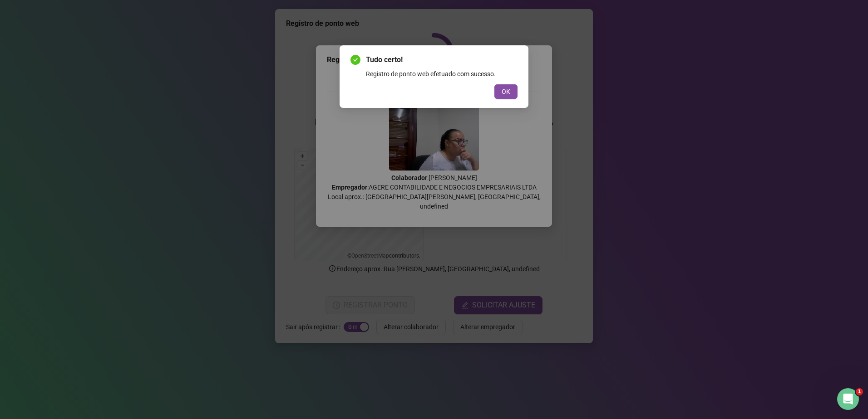  I want to click on div: Registro de ponto web efetuado com sucesso., so click(442, 74).